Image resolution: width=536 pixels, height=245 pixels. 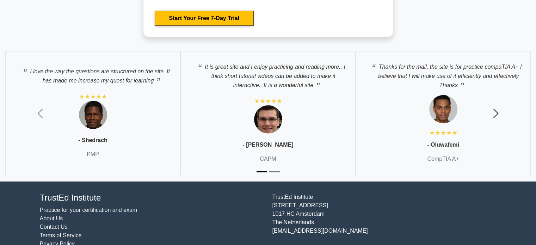 I want to click on a: Practice for your certification and exam, so click(x=88, y=210).